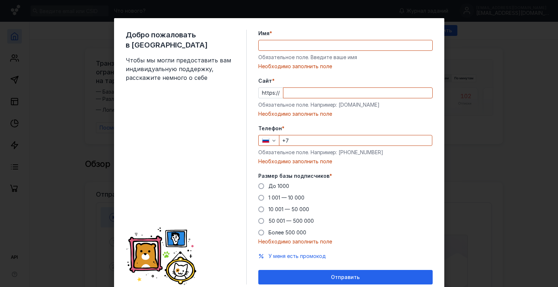 The width and height of the screenshot is (558, 287). Describe the element at coordinates (345, 277) in the screenshot. I see `button: Отправить` at that location.